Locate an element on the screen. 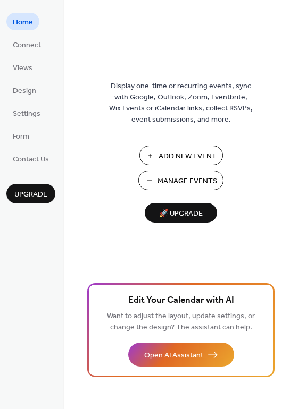 The width and height of the screenshot is (298, 409). span: Edit Your Calendar with AI is located at coordinates (181, 301).